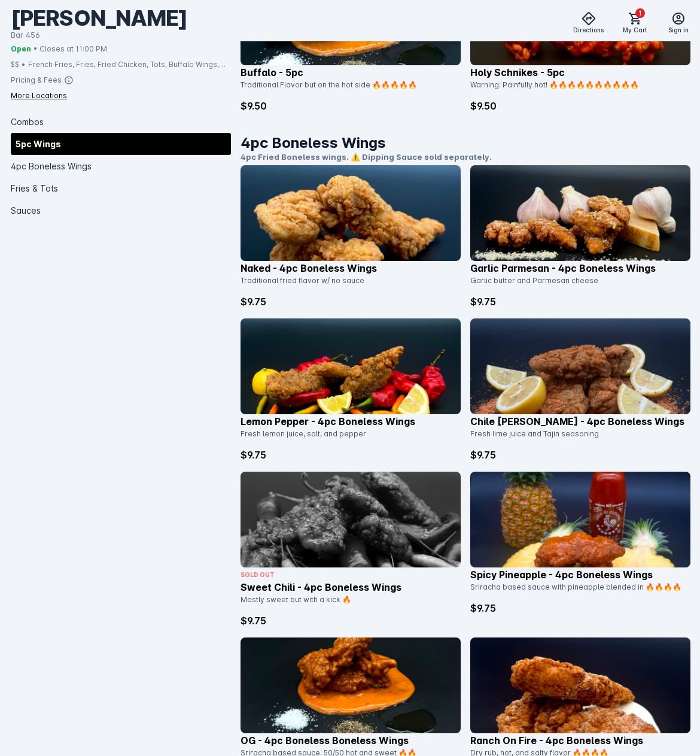 The width and height of the screenshot is (700, 756). Describe the element at coordinates (257, 574) in the screenshot. I see `span: Sold Out` at that location.